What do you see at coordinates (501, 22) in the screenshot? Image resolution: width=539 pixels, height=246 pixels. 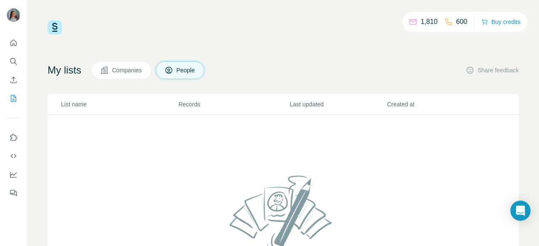 I see `button: Buy credits` at bounding box center [501, 22].